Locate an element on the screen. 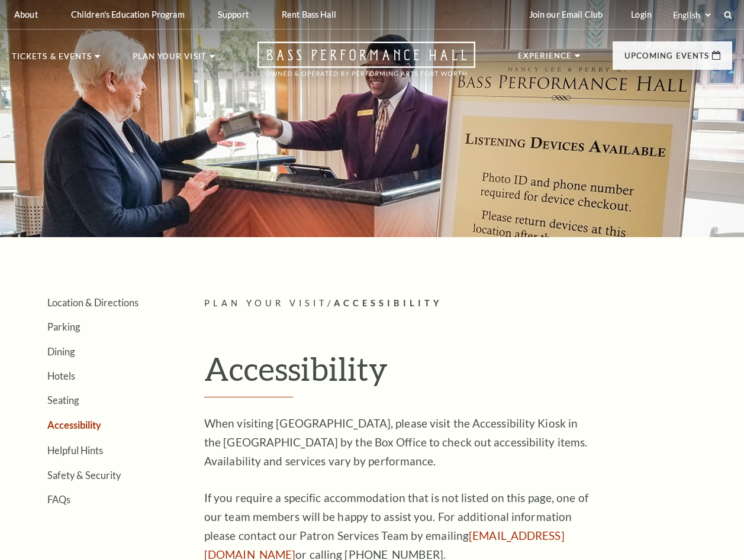 Image resolution: width=744 pixels, height=560 pixels. p: Experience is located at coordinates (545, 59).